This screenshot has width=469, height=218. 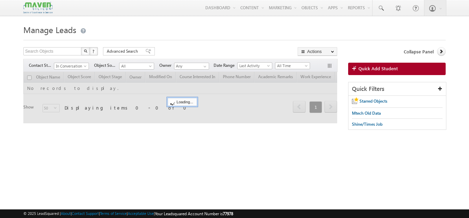 What do you see at coordinates (254, 66) in the screenshot?
I see `span: Last Activity` at bounding box center [254, 66].